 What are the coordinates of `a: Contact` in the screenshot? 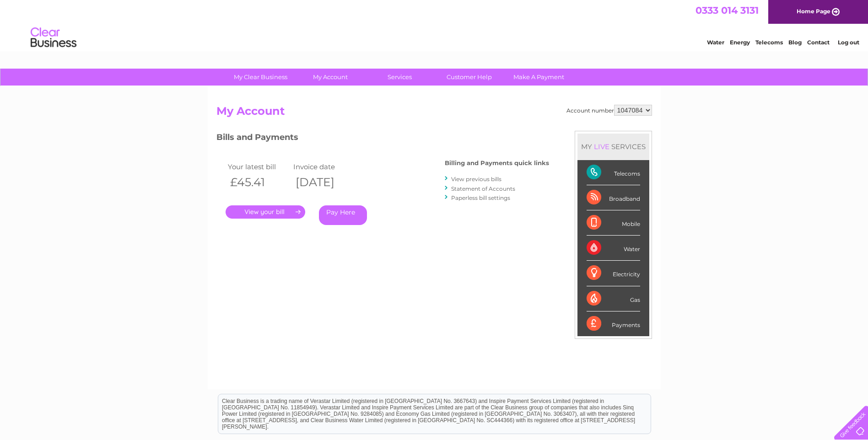 It's located at (819, 42).